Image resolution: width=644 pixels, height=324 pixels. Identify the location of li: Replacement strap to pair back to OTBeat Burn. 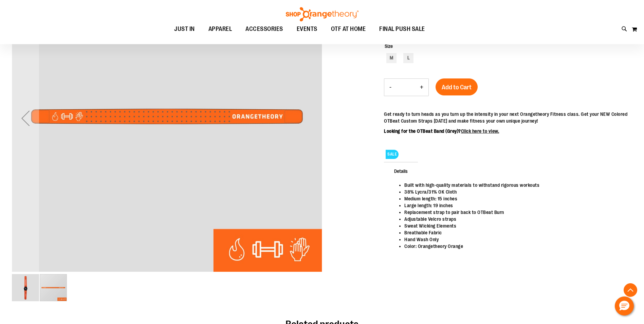
(515, 212).